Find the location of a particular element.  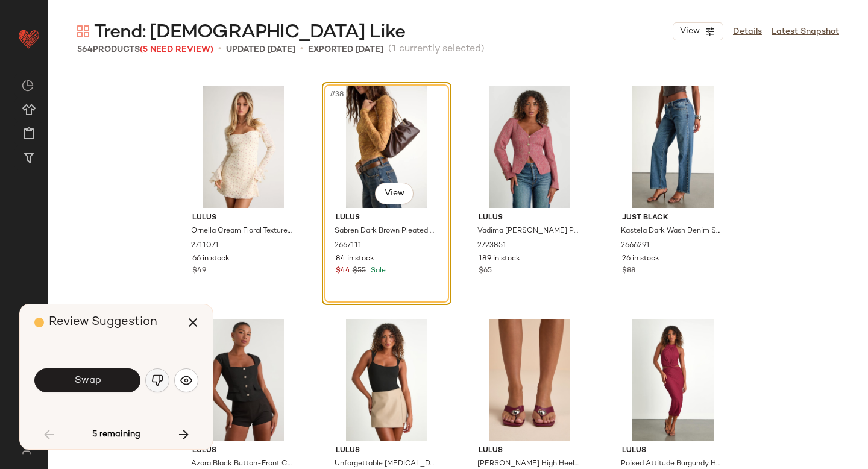

img: 2725431_02_front_2025-08-19.jpg is located at coordinates (386, 379).